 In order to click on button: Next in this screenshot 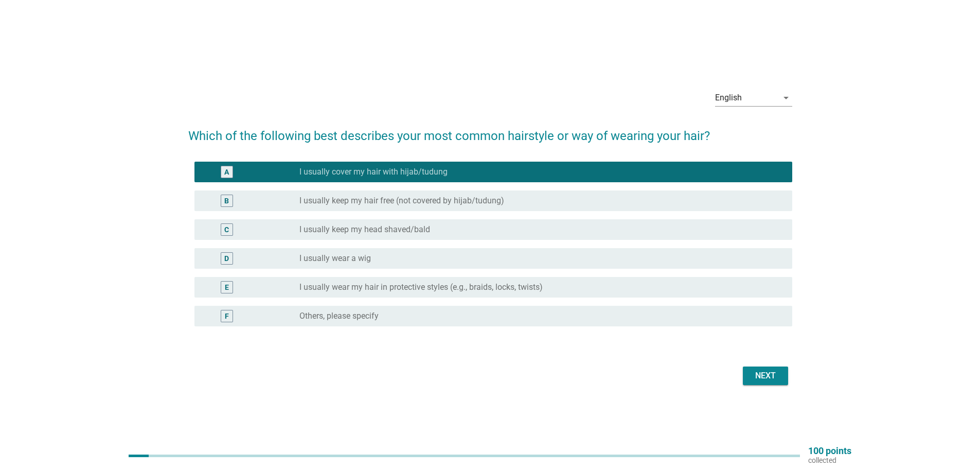, I will do `click(765, 376)`.